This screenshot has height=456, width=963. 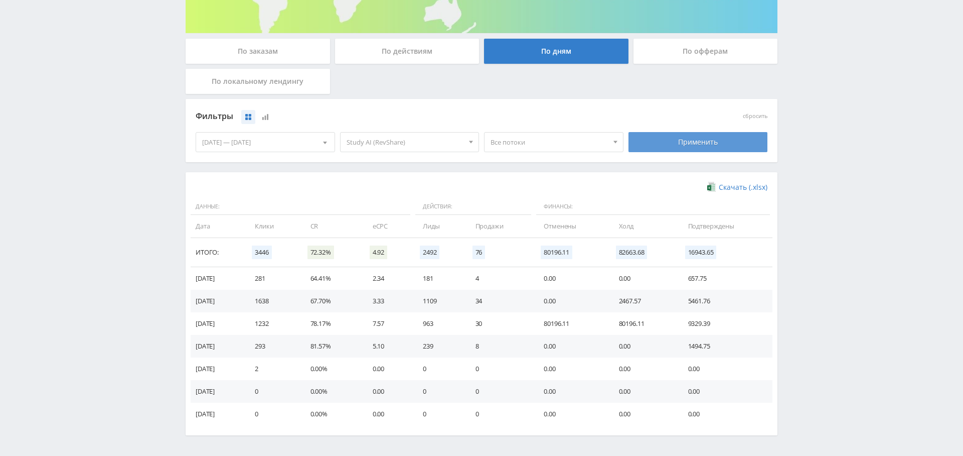 I want to click on span: Скачать (.xlsx), so click(x=743, y=187).